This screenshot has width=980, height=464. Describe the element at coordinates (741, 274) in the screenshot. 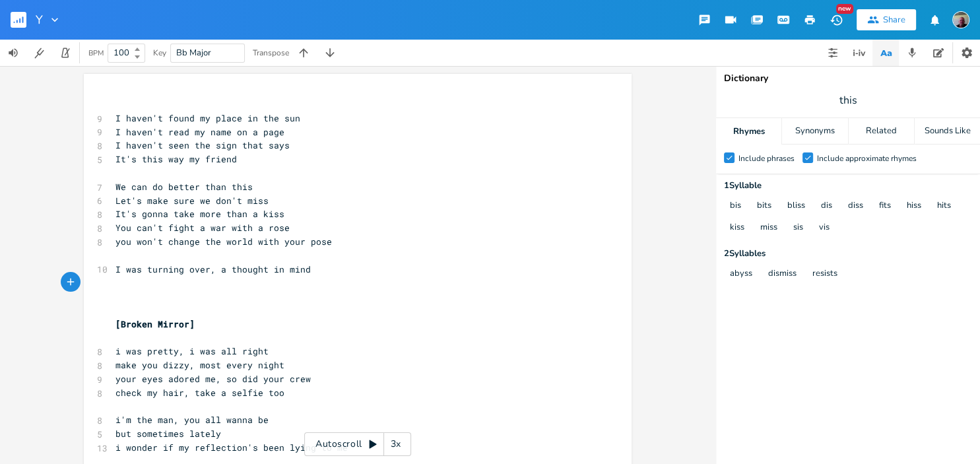

I see `button: abyss` at that location.